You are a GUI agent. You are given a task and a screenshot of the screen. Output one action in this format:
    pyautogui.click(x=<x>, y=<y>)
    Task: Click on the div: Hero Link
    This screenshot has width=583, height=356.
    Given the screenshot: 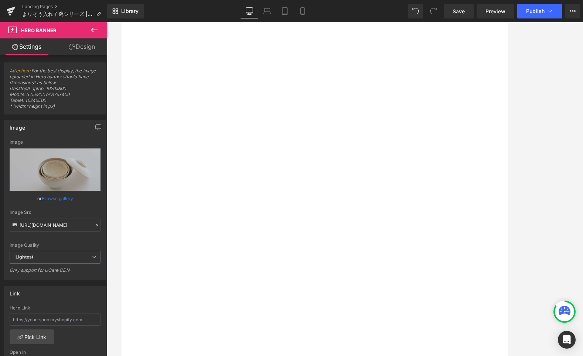 What is the action you would take?
    pyautogui.click(x=55, y=308)
    